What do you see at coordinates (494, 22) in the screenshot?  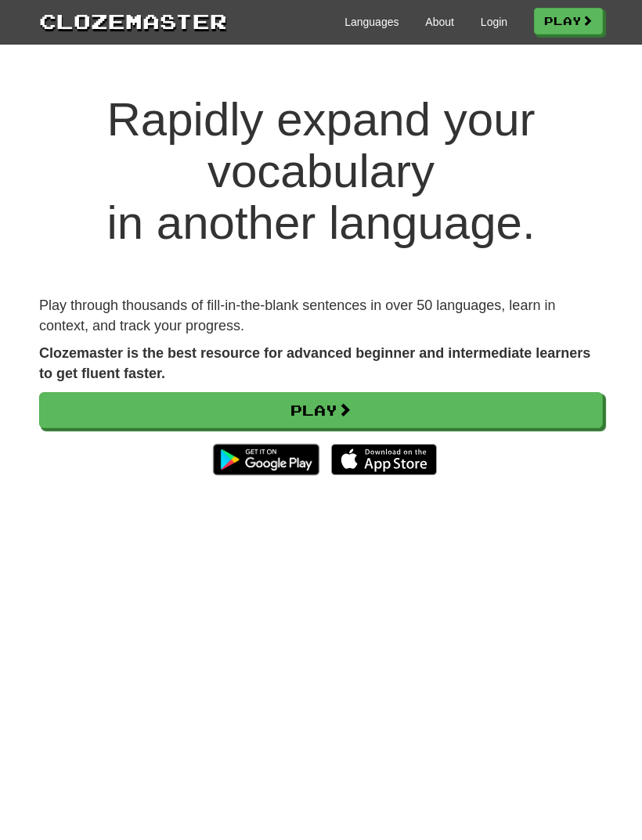 I see `a: Login` at bounding box center [494, 22].